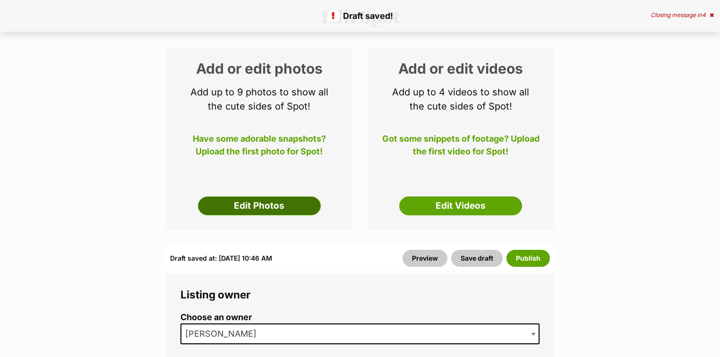 The width and height of the screenshot is (720, 357). What do you see at coordinates (704, 15) in the screenshot?
I see `span: 4` at bounding box center [704, 15].